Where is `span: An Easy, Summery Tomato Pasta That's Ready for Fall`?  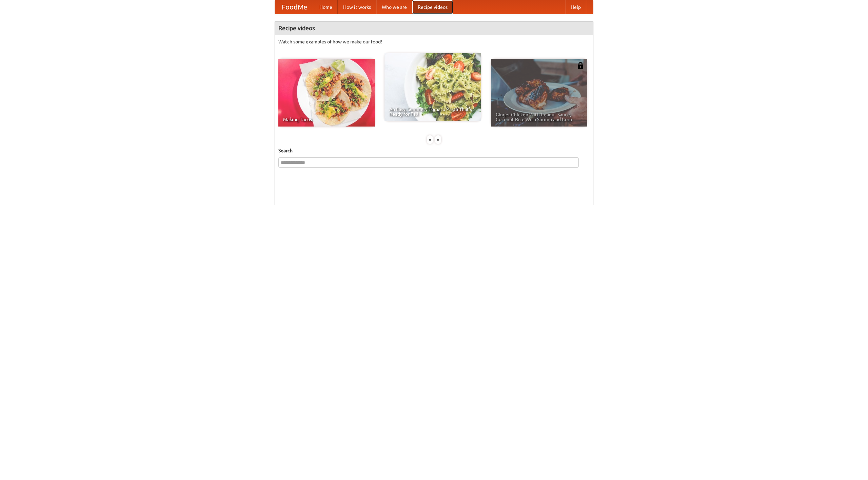 span: An Easy, Summery Tomato Pasta That's Ready for Fall is located at coordinates (433, 112).